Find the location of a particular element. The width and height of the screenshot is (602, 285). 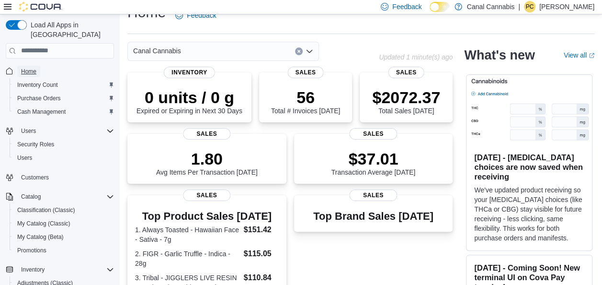

span: PC is located at coordinates (530, 7).